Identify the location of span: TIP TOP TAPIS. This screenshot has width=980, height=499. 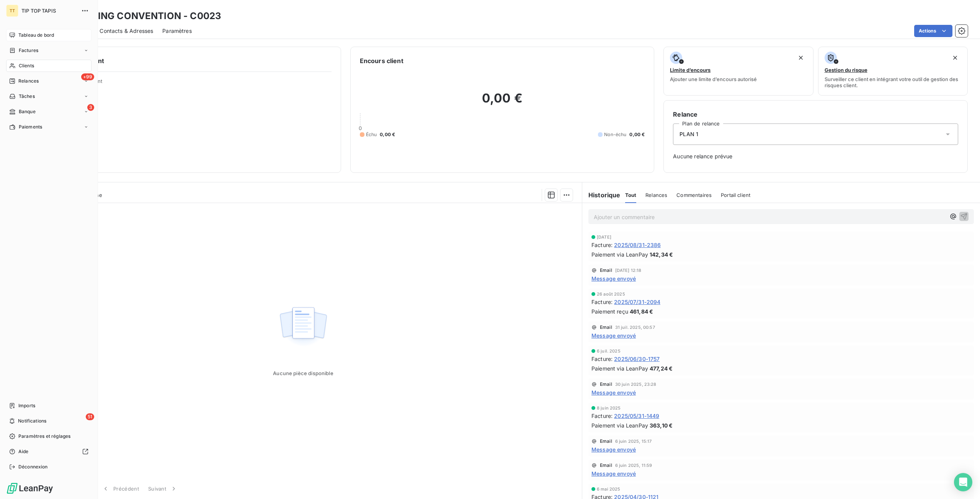
(49, 11).